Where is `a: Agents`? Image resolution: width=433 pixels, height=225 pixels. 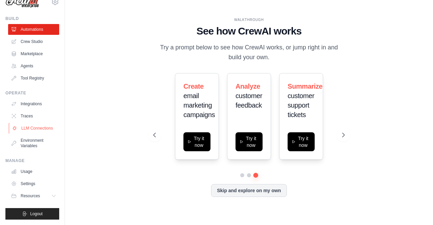 a: Agents is located at coordinates (34, 66).